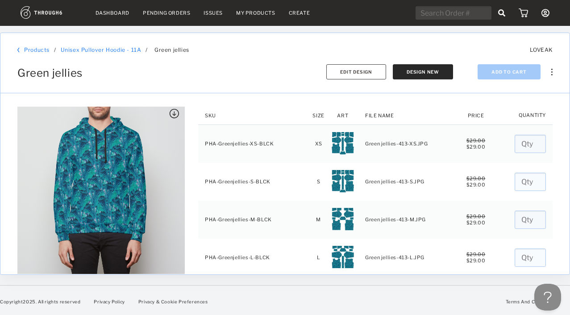 This screenshot has width=570, height=315. I want to click on td: Green jellies-413-M.JPG, so click(410, 220).